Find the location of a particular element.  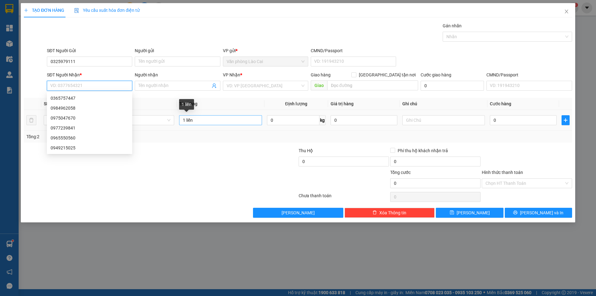

span: kg is located at coordinates (323, 120).